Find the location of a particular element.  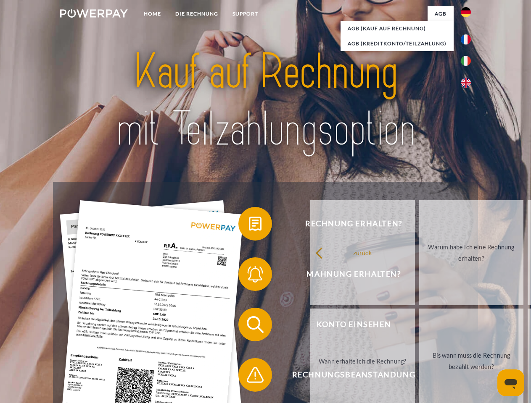

div: Bis wann muss die Rechnung bezahlt werden? is located at coordinates (471, 361).